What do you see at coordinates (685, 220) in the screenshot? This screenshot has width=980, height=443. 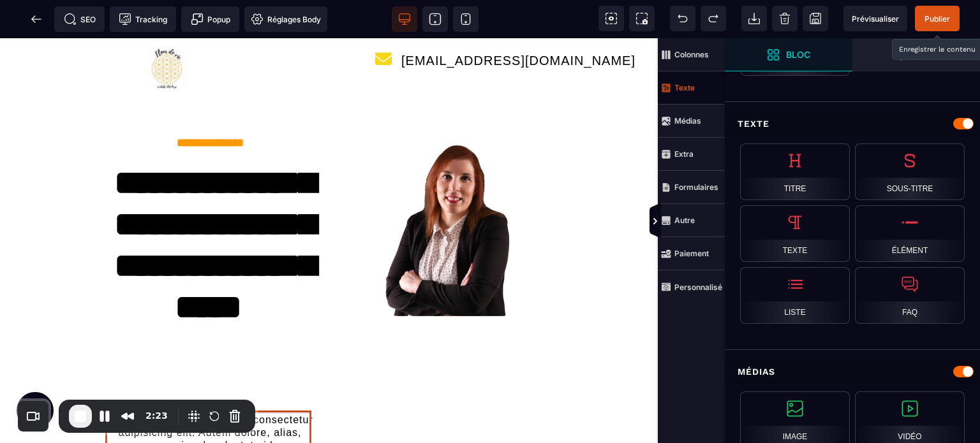 I see `strong: Autre` at bounding box center [685, 220].